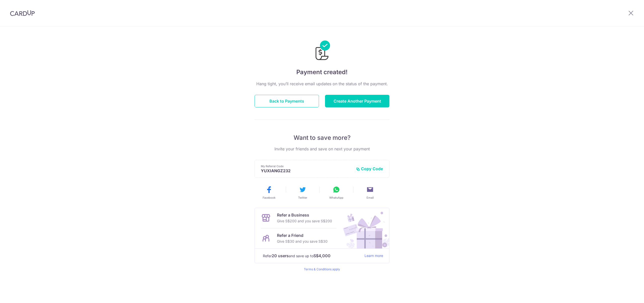 The height and width of the screenshot is (303, 644). Describe the element at coordinates (322, 269) in the screenshot. I see `a: Terms & Conditions apply` at that location.